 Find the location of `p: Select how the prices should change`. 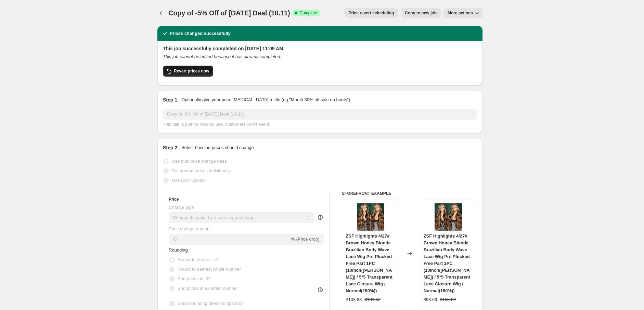

p: Select how the prices should change is located at coordinates (218, 147).